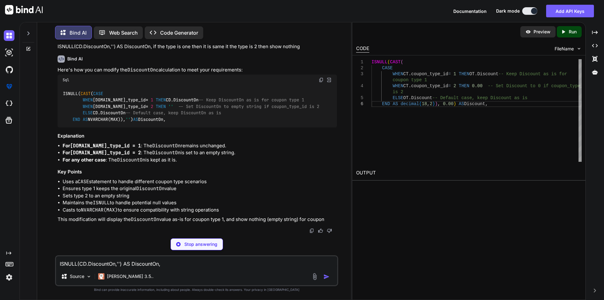 The width and height of the screenshot is (604, 300). Describe the element at coordinates (9, 277) in the screenshot. I see `img: settings` at that location.